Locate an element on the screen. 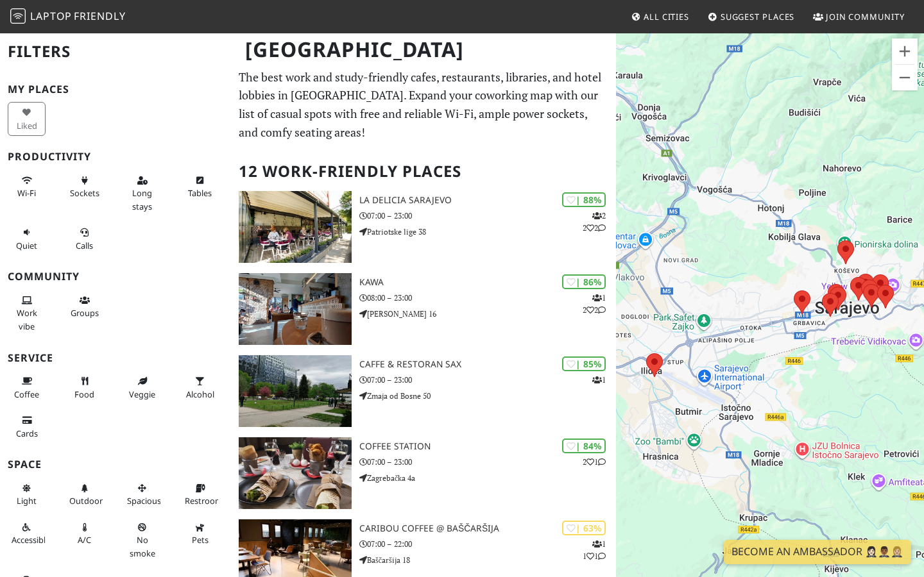  h3: Kawa is located at coordinates (488, 282).